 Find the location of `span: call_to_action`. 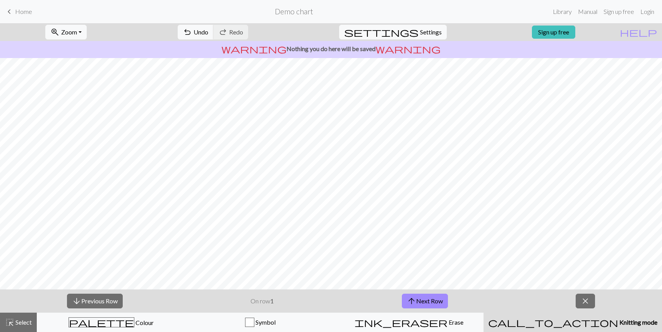

span: call_to_action is located at coordinates (553, 323).